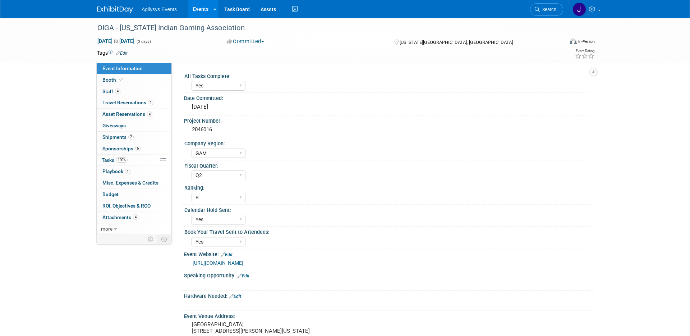 The height and width of the screenshot is (336, 690). What do you see at coordinates (387, 165) in the screenshot?
I see `div: Fiscal Quarter:` at bounding box center [387, 165].